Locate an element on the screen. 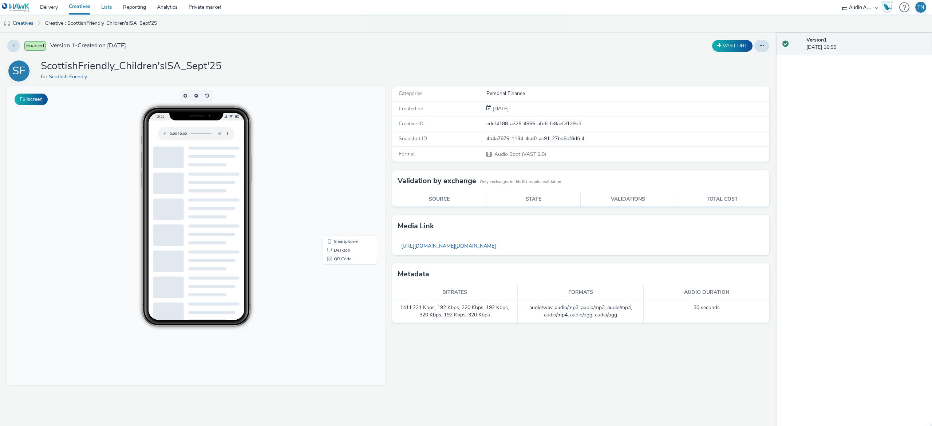 This screenshot has width=932, height=426. span: Snapshot ID is located at coordinates (413, 138).